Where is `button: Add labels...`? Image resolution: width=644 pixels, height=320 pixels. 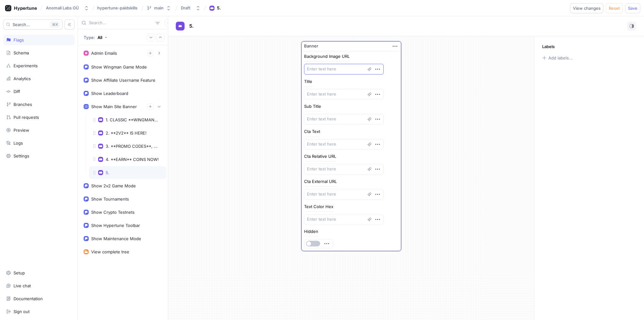
button: Add labels... is located at coordinates (557, 58).